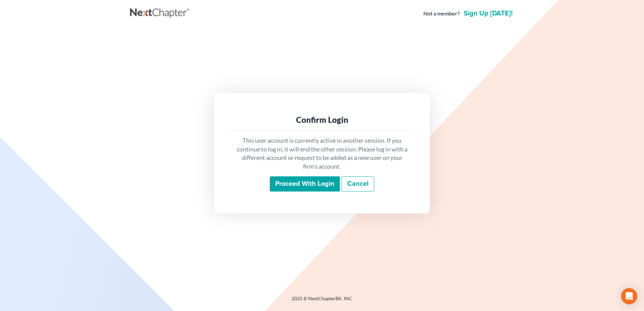 This screenshot has width=644, height=311. Describe the element at coordinates (322, 301) in the screenshot. I see `div: 2025 © NextChapterBK, INC` at that location.